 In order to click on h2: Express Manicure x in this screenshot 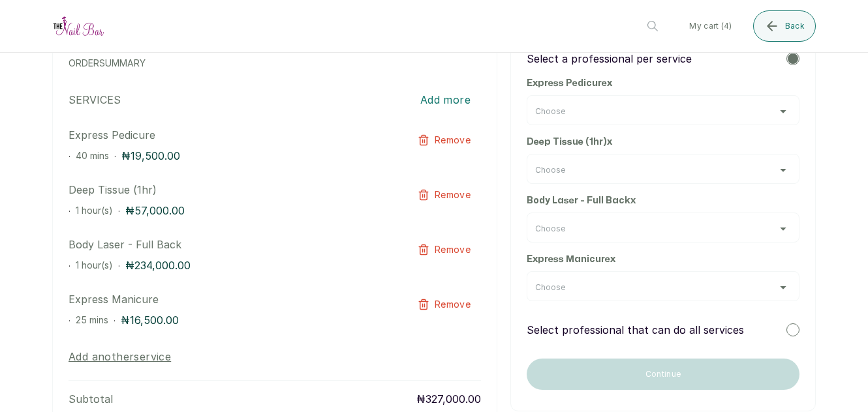, I will do `click(663, 260)`.